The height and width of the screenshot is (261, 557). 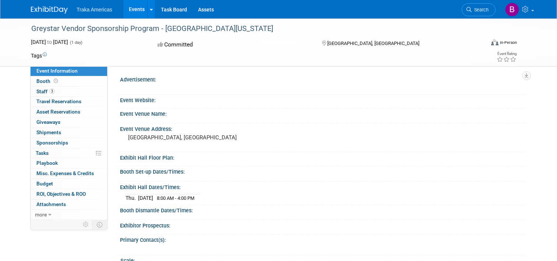 I want to click on td: Toggle Event Tabs, so click(x=100, y=224).